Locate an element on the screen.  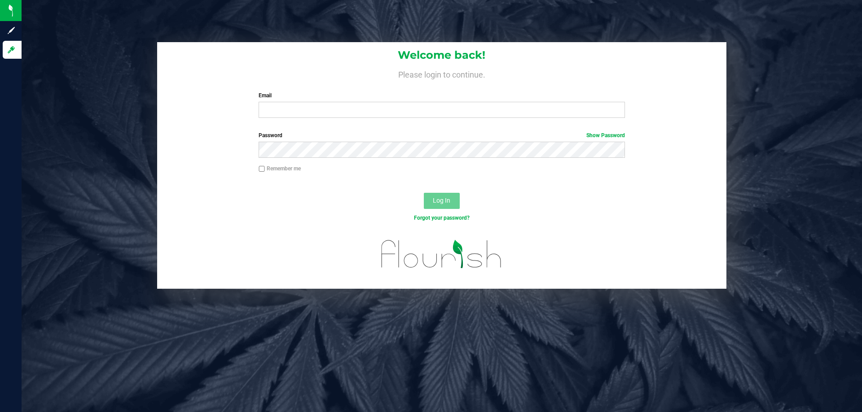
input: Remember me is located at coordinates (262, 169).